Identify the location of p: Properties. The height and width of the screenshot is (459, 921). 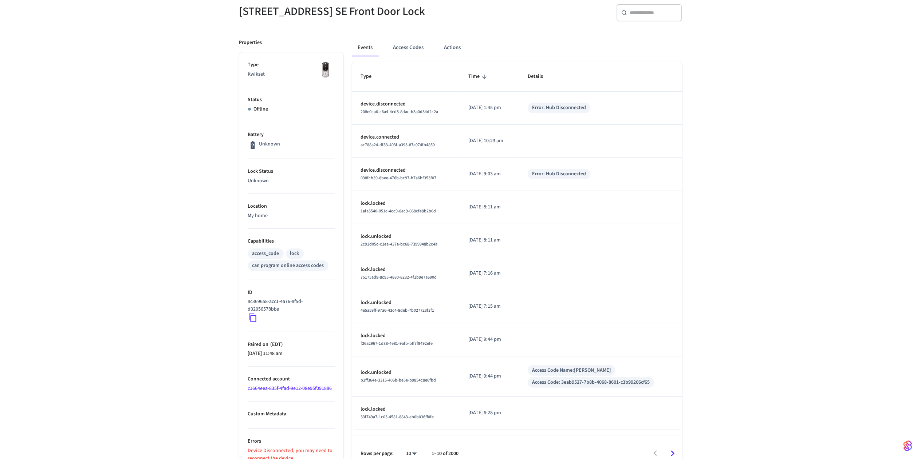
(250, 43).